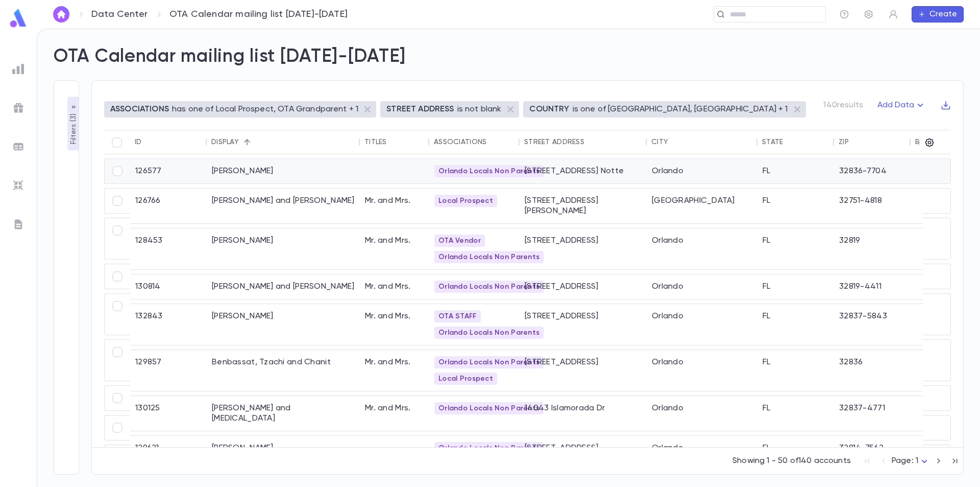  What do you see at coordinates (283, 370) in the screenshot?
I see `div: Benbassat, Tzachi and Chanit` at bounding box center [283, 370].